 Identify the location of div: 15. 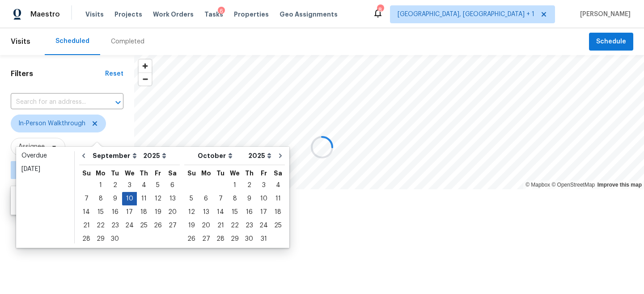
(100, 212).